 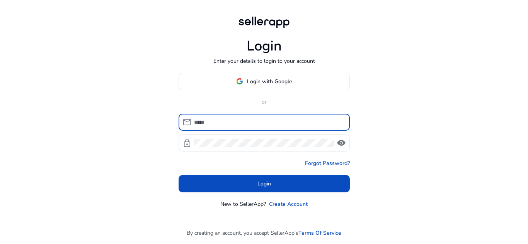 I want to click on h1: Login, so click(x=264, y=46).